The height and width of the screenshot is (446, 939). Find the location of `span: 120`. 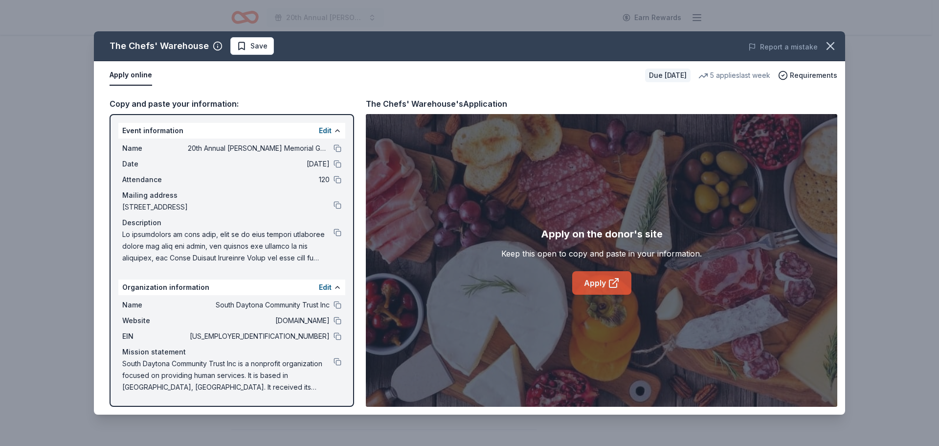

span: 120 is located at coordinates (259, 180).